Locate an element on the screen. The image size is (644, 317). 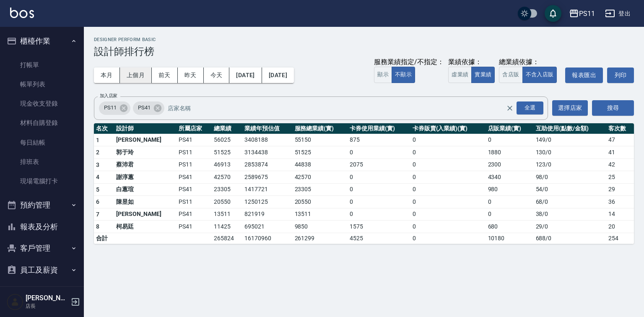
button: 列印 is located at coordinates (620, 75).